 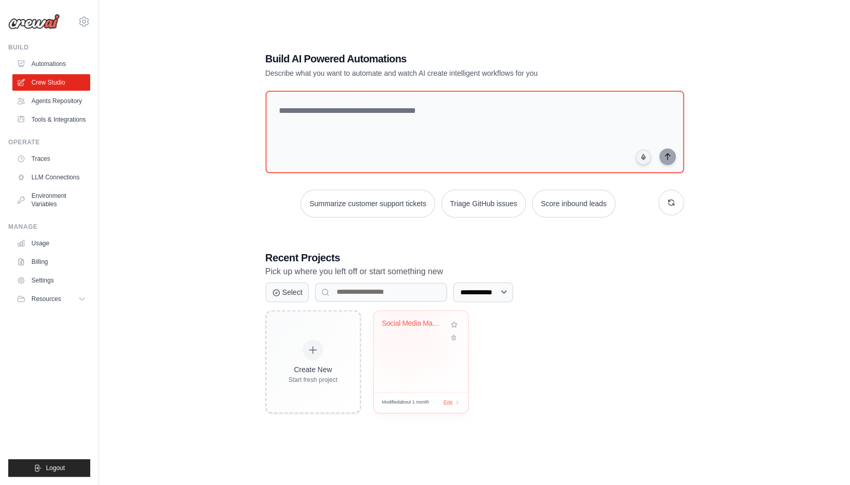 I want to click on span: Resources, so click(x=46, y=299).